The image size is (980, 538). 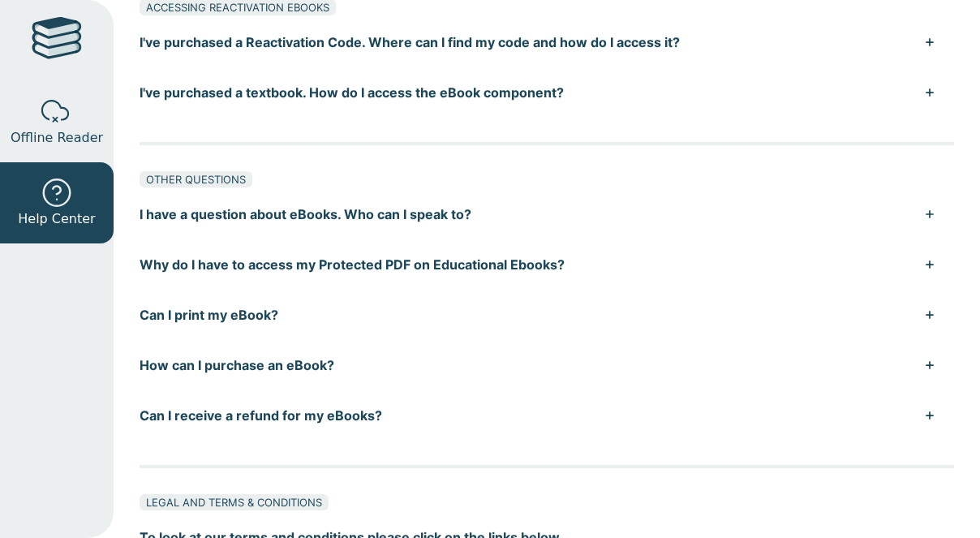 What do you see at coordinates (547, 365) in the screenshot?
I see `button: How can I purchase an eBook?` at bounding box center [547, 365].